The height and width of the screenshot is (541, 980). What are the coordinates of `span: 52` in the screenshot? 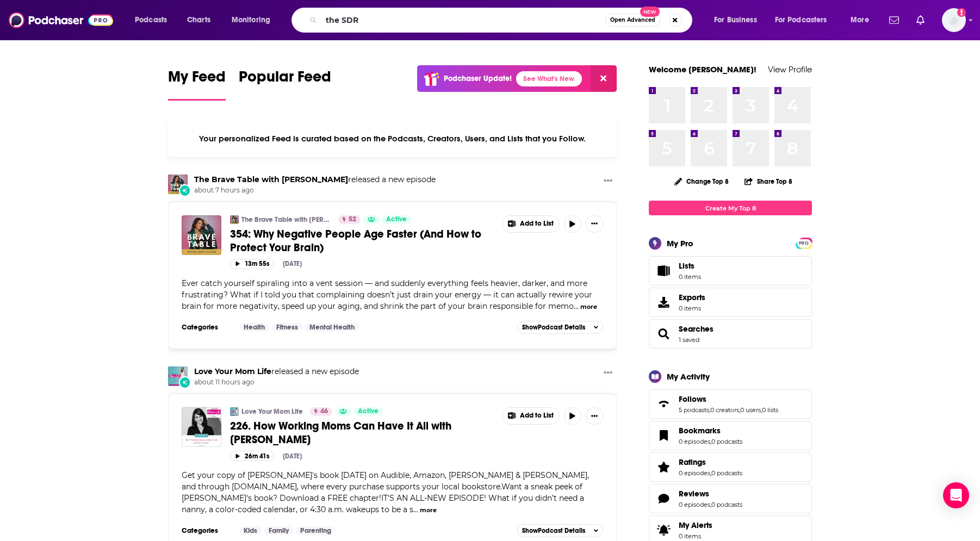 It's located at (352, 220).